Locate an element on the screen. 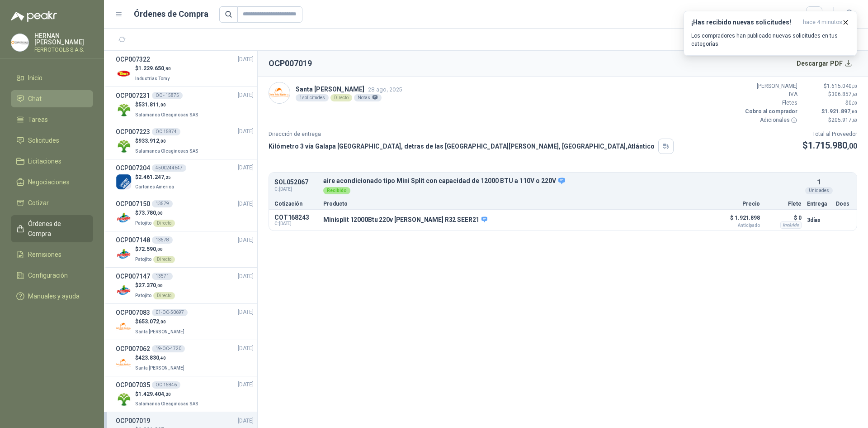 This screenshot has height=428, width=868. h3: ¡Has recibido nuevas solicitudes! is located at coordinates (745, 22).